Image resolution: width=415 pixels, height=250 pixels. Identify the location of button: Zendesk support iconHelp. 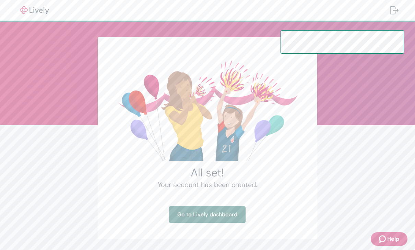
(389, 239).